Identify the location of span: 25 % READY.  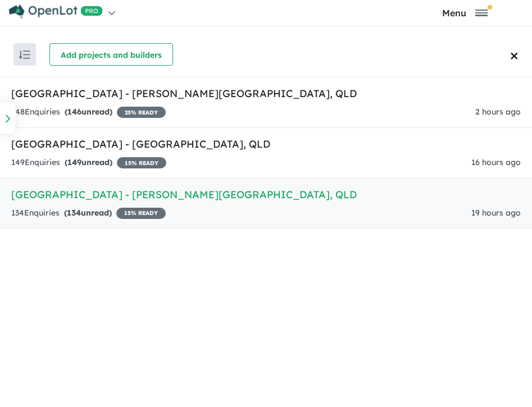
(141, 112).